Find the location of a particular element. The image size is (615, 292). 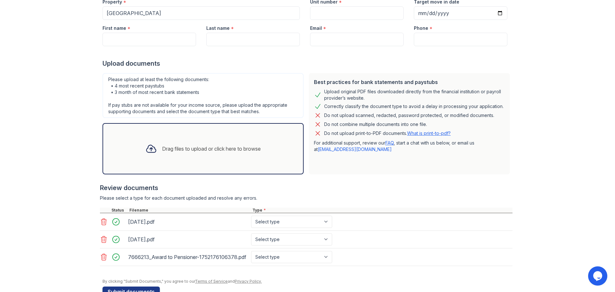

div: Do not upload scanned, redacted, password protected, or modified documents. is located at coordinates (409, 115).